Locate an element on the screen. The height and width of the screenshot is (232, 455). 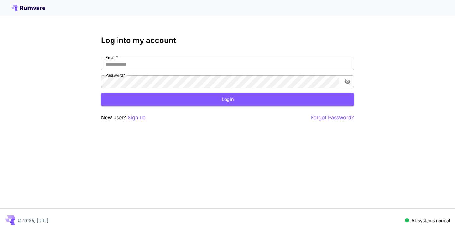
p: Sign up is located at coordinates (136, 117).